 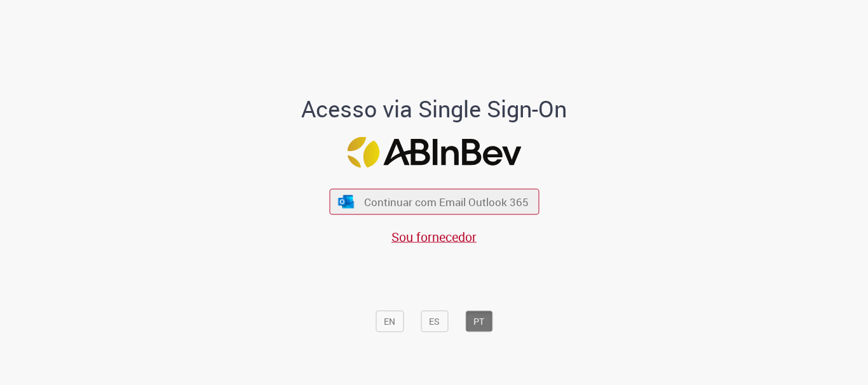 I want to click on img: ícone Azure/Microsoft 360, so click(x=346, y=202).